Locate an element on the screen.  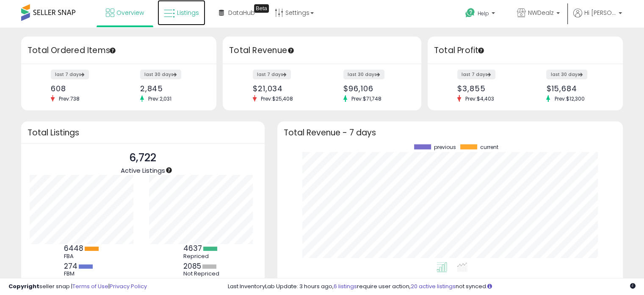
span: Prev: $12,300 is located at coordinates (569, 99).